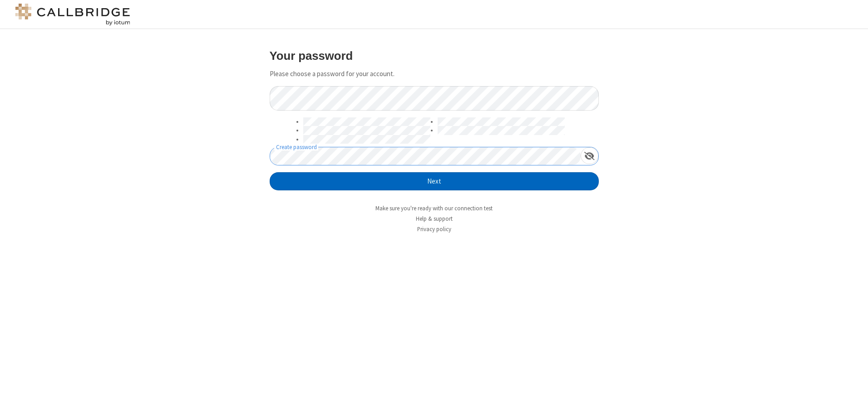  I want to click on button: Next, so click(434, 182).